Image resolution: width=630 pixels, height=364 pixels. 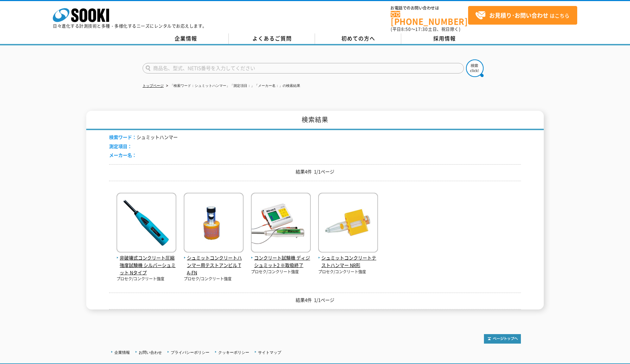 What do you see at coordinates (123, 155) in the screenshot?
I see `span: メーカー名：` at bounding box center [123, 155].